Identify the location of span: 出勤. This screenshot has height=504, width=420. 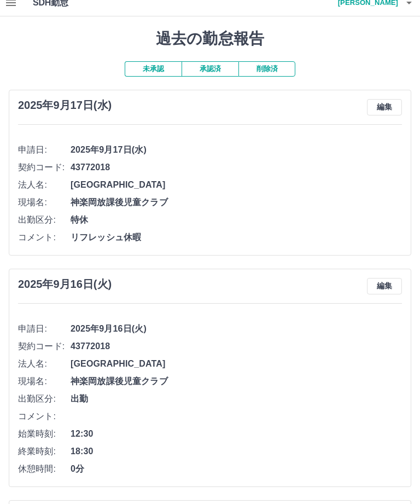
(236, 399).